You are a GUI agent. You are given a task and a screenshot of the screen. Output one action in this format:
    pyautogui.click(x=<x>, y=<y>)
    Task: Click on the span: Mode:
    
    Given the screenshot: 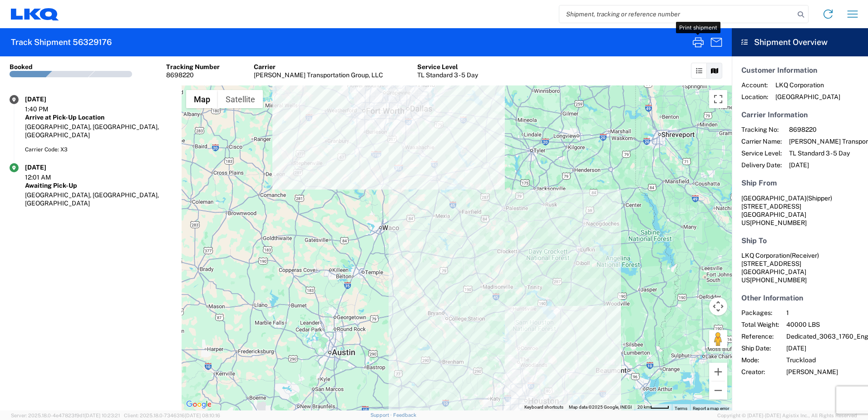 What is the action you would take?
    pyautogui.click(x=760, y=360)
    